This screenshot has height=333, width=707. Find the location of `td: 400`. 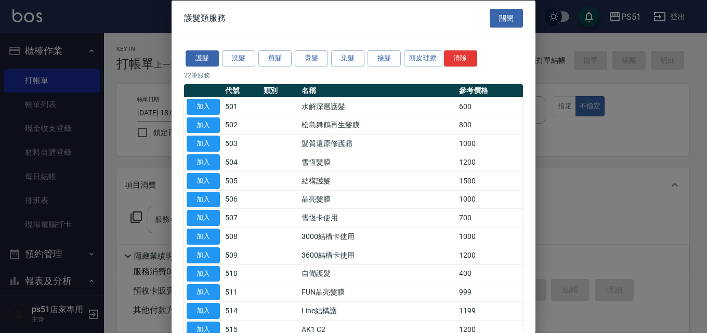

td: 400 is located at coordinates (490, 274).